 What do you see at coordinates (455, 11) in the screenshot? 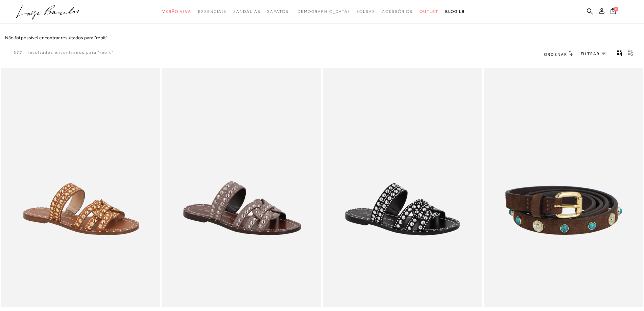
I see `span: BLOG LB` at bounding box center [455, 11].